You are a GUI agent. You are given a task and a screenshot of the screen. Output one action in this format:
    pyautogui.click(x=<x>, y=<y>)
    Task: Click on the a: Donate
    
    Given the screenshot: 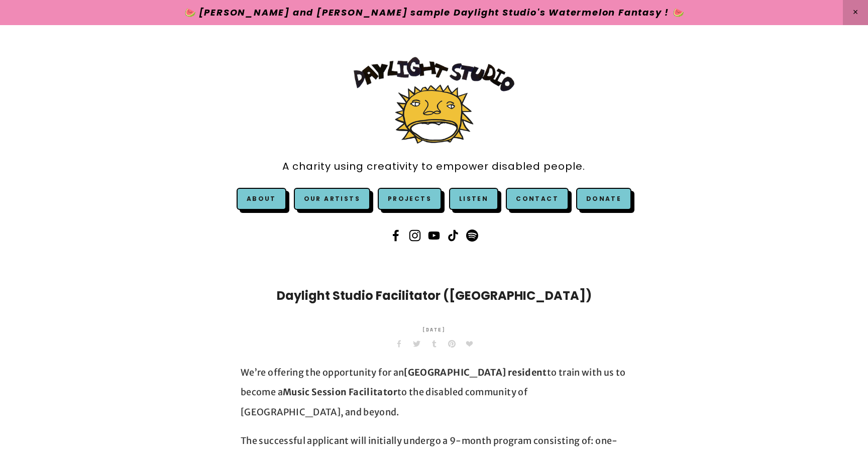 What is the action you would take?
    pyautogui.click(x=603, y=199)
    